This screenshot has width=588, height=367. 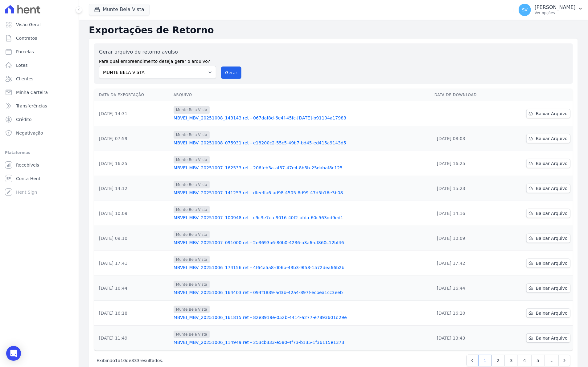 What do you see at coordinates (157, 60) in the screenshot?
I see `label: Para qual empreendimento deseja gerar o arquivo?` at bounding box center [157, 60].